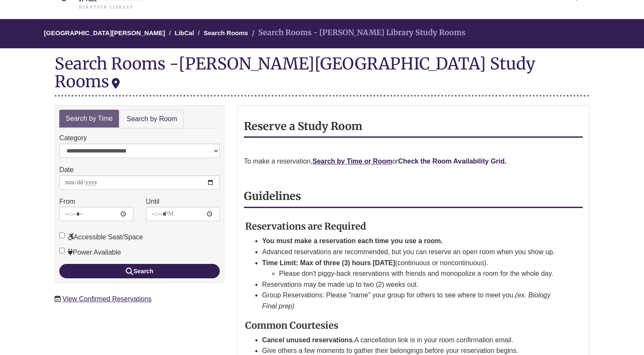 Image resolution: width=644 pixels, height=355 pixels. Describe the element at coordinates (322, 34) in the screenshot. I see `nav: Breadcrumb` at that location.